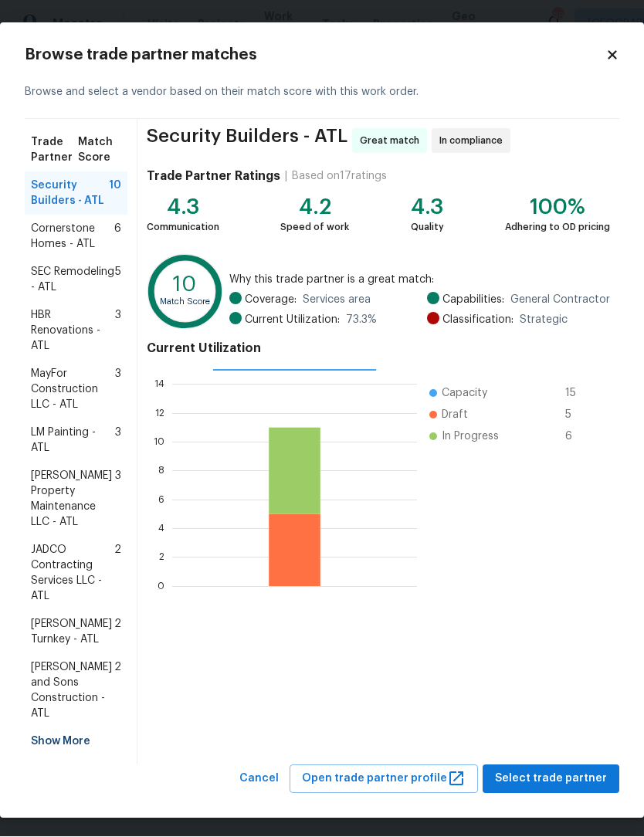  I want to click on span: Current Utilization:, so click(292, 320).